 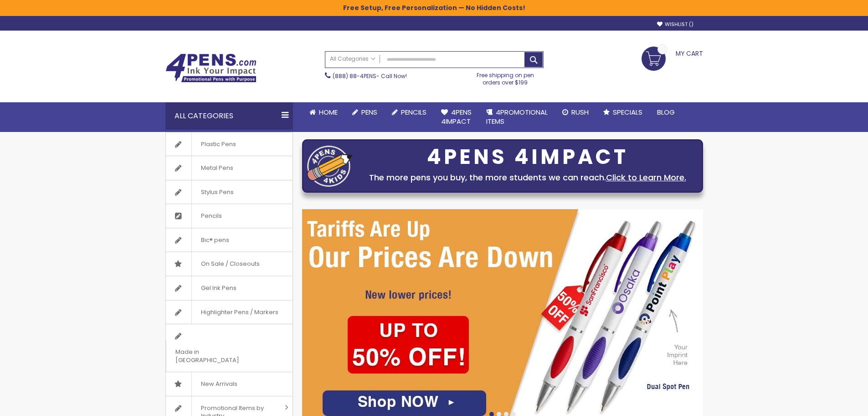 What do you see at coordinates (676, 24) in the screenshot?
I see `a: Wishlist` at bounding box center [676, 24].